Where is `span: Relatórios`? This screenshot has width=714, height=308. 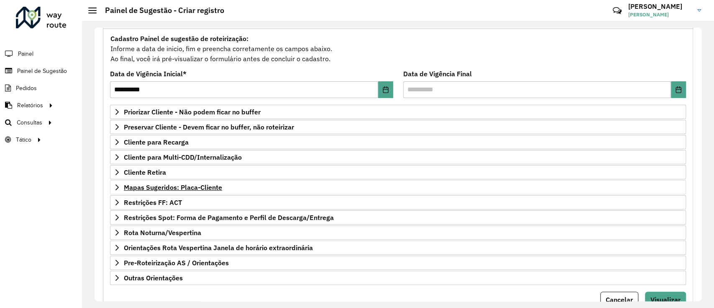 span: Relatórios is located at coordinates (30, 105).